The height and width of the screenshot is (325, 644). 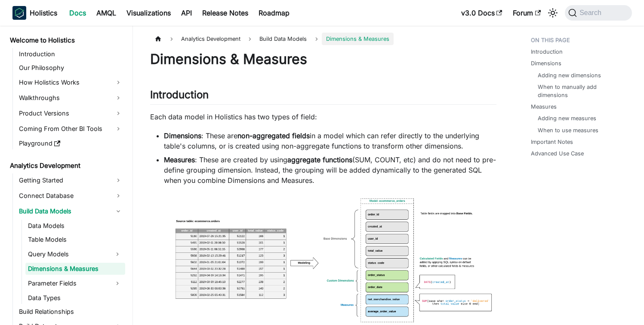 What do you see at coordinates (552, 142) in the screenshot?
I see `a: Important Notes` at bounding box center [552, 142].